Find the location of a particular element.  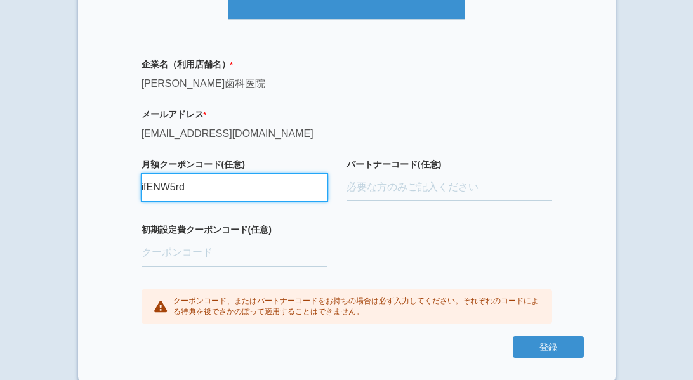

label: 初期設定費クーポンコード(任意) is located at coordinates (235, 230).